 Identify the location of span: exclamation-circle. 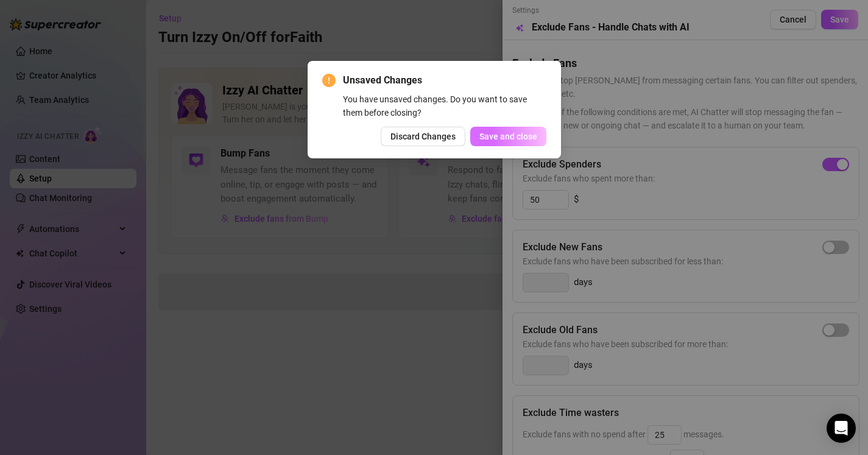
(329, 81).